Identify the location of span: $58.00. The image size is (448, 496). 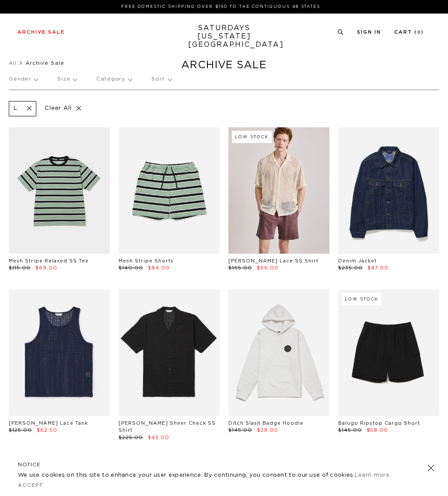
(377, 430).